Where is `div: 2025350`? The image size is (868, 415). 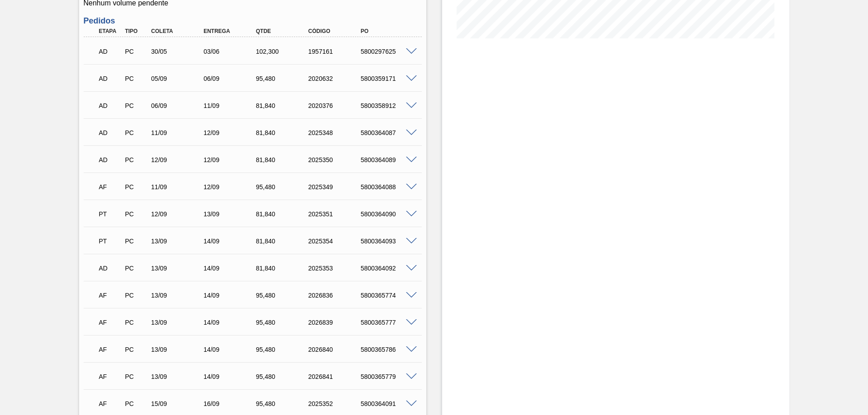 div: 2025350 is located at coordinates (335, 160).